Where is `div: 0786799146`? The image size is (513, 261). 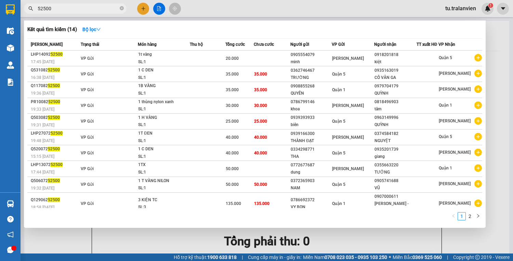 div: 0786799146 is located at coordinates (311, 102).